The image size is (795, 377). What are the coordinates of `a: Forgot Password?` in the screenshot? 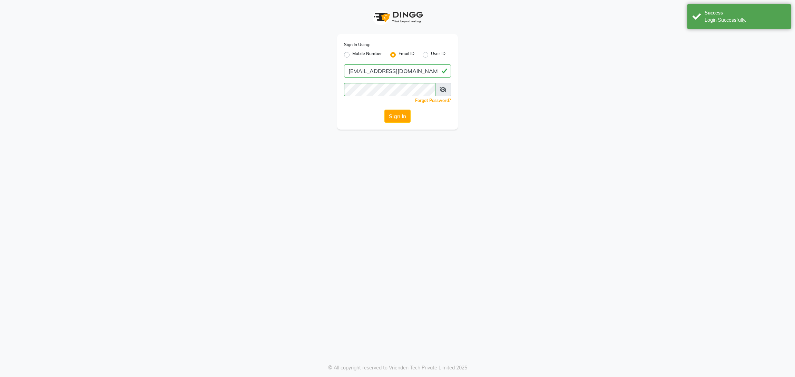 It's located at (433, 100).